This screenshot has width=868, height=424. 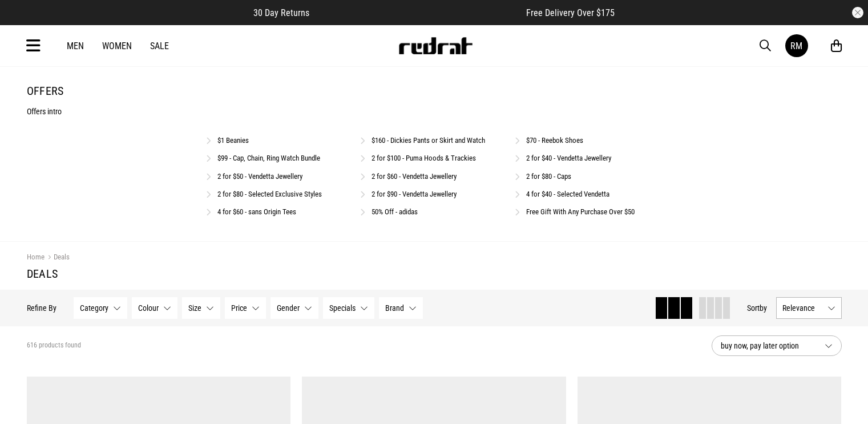 I want to click on button: Relevance, so click(x=809, y=308).